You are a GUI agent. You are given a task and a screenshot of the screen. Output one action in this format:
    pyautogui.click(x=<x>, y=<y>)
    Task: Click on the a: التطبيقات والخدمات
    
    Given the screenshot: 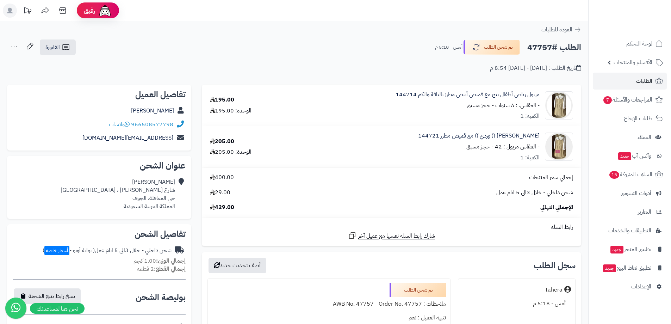 What is the action you would take?
    pyautogui.click(x=630, y=230)
    